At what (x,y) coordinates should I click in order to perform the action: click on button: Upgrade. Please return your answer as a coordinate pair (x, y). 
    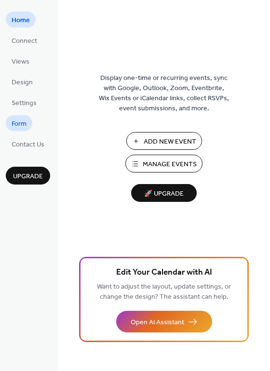
    Looking at the image, I should click on (28, 175).